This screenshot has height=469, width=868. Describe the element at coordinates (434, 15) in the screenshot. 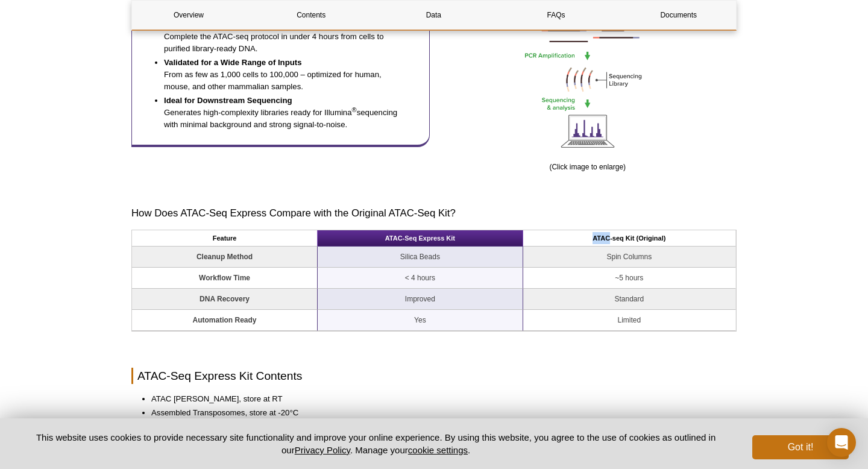

I see `a: Data` at that location.